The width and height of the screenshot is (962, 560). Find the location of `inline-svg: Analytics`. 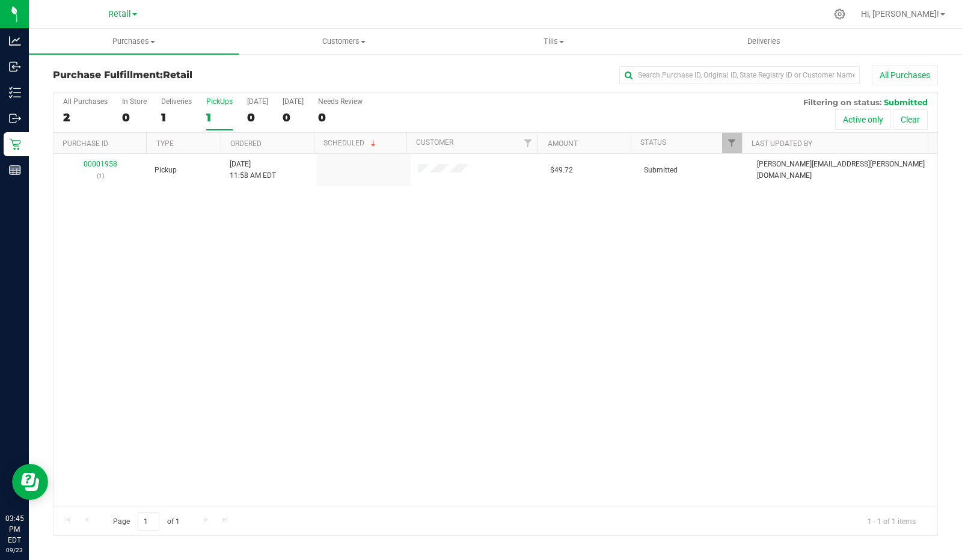

inline-svg: Analytics is located at coordinates (15, 41).